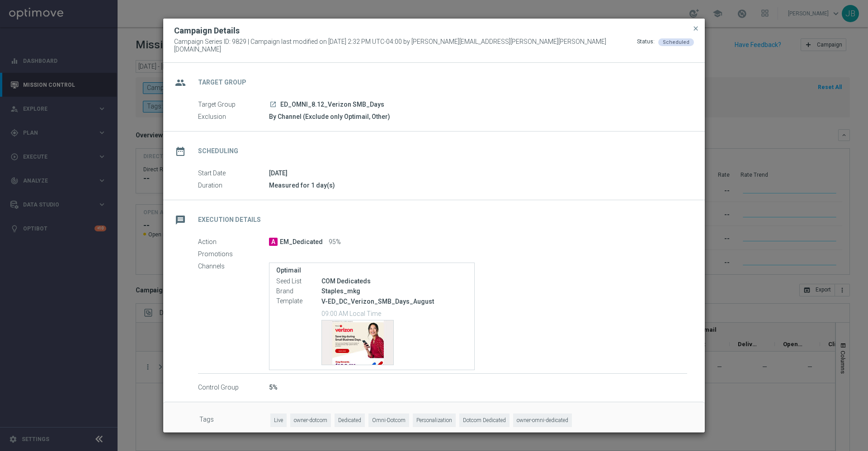 Image resolution: width=868 pixels, height=451 pixels. Describe the element at coordinates (301, 242) in the screenshot. I see `span: EM_Dedicated` at that location.